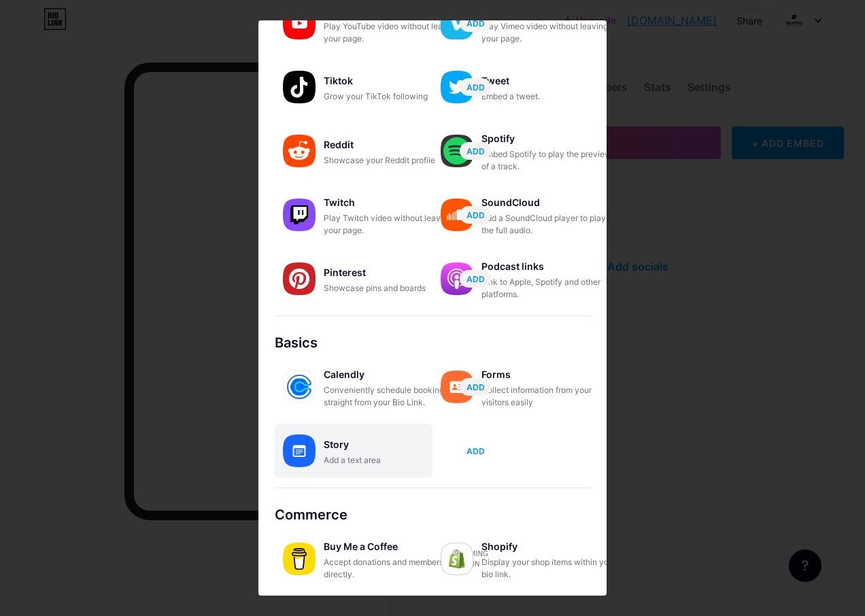 This screenshot has width=865, height=616. Describe the element at coordinates (299, 151) in the screenshot. I see `img: reddit` at that location.